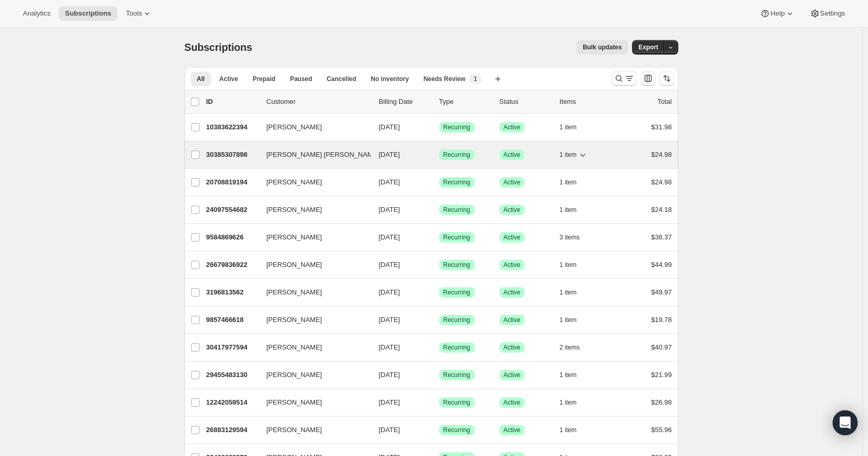 This screenshot has width=868, height=456. What do you see at coordinates (201, 79) in the screenshot?
I see `span: All` at bounding box center [201, 79].